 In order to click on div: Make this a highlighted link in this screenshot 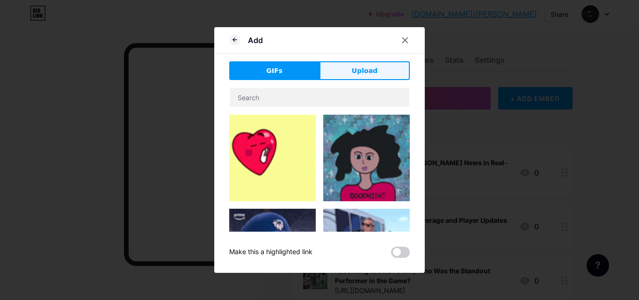, I will do `click(271, 252)`.